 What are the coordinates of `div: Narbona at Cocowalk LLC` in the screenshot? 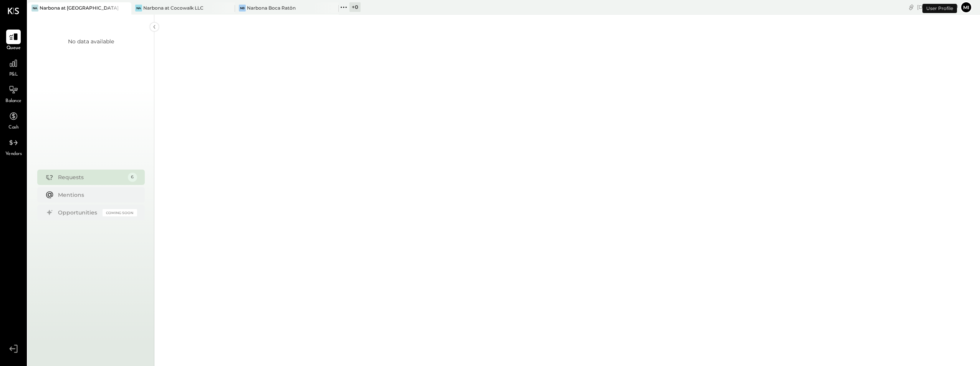 It's located at (173, 8).